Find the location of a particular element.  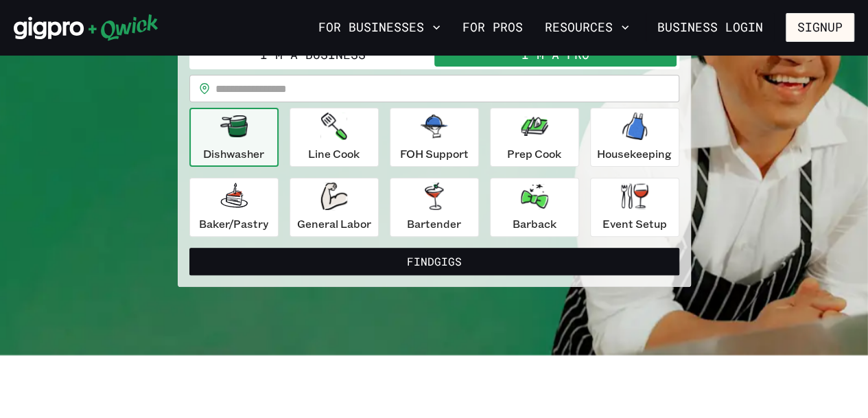

p: Prep Cook is located at coordinates (534, 154).